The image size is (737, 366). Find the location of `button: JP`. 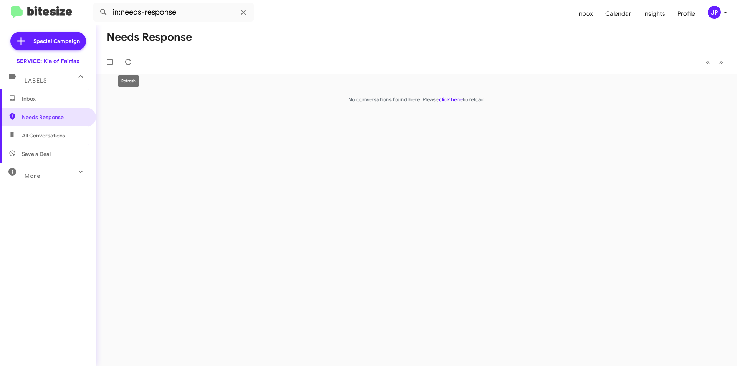

button: JP is located at coordinates (715, 12).